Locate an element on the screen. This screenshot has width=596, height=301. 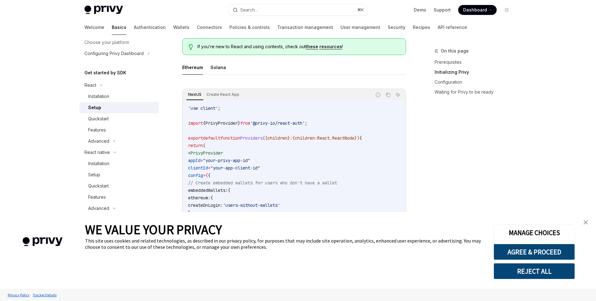
button: MANAGE CHOICES is located at coordinates (535, 232).